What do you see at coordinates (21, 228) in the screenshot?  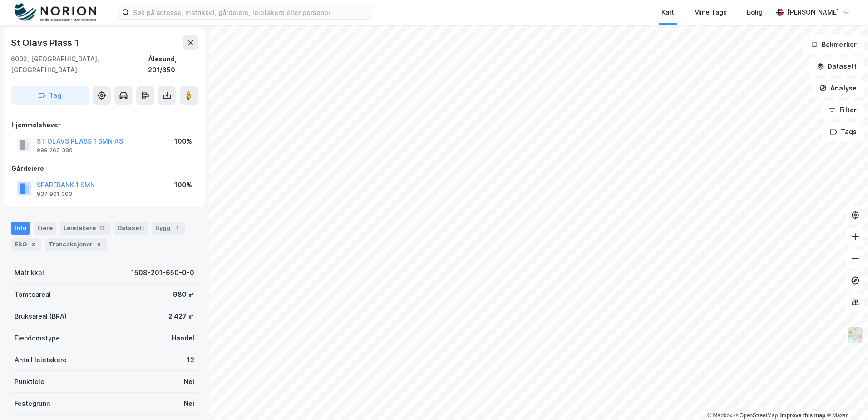 I see `div: Info` at bounding box center [21, 228].